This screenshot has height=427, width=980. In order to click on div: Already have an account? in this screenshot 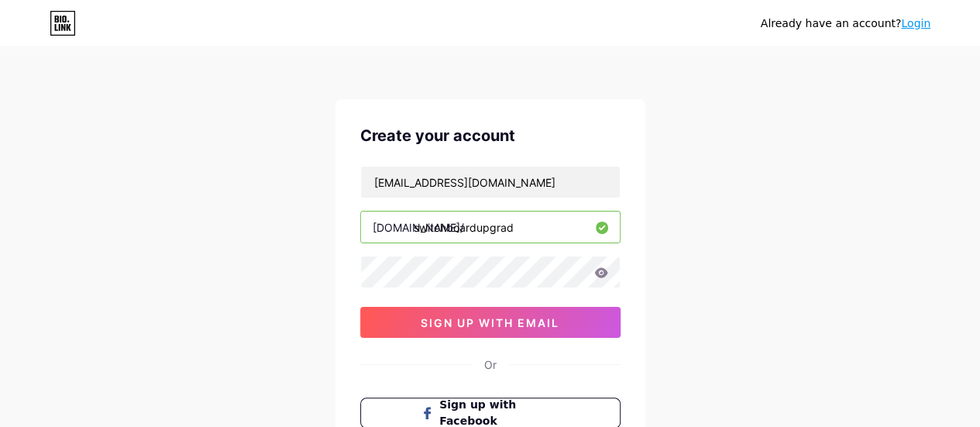, I will do `click(846, 23)`.